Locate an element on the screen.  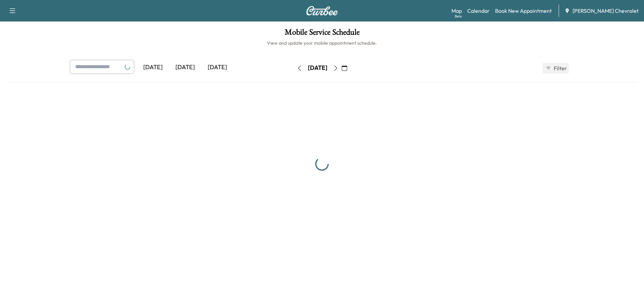
img: Curbee Logo is located at coordinates (322, 11).